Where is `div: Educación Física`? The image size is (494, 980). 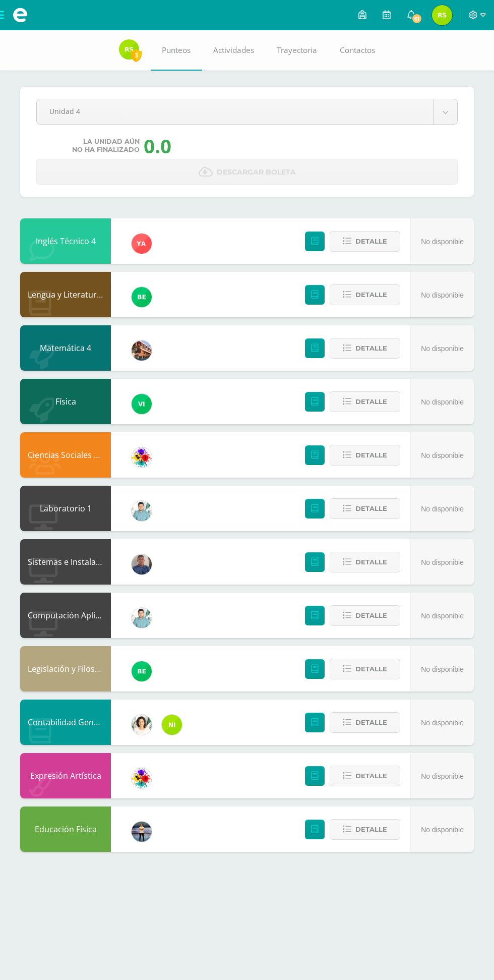 div: Educación Física is located at coordinates (65, 829).